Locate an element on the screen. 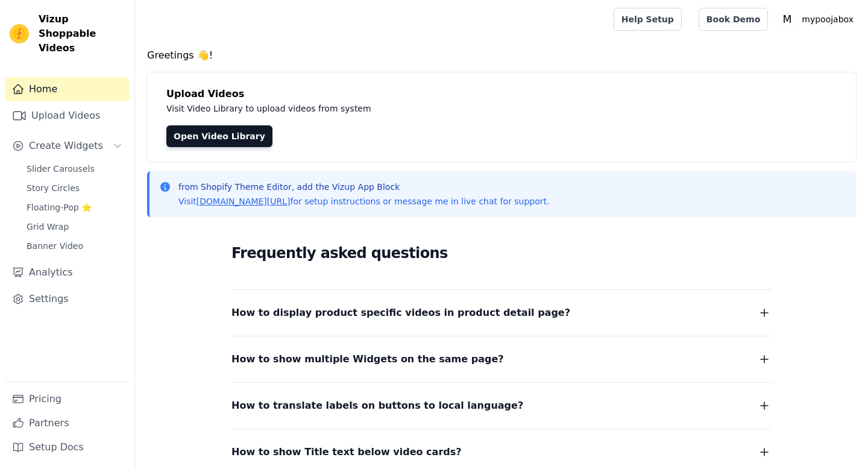  a: Story Circles is located at coordinates (74, 188).